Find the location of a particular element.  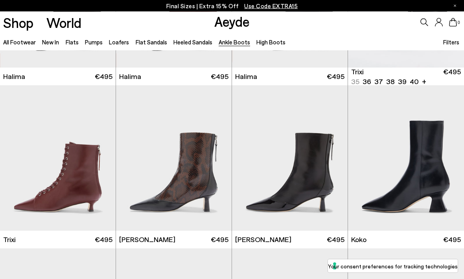

a: Loafers is located at coordinates (119, 42).